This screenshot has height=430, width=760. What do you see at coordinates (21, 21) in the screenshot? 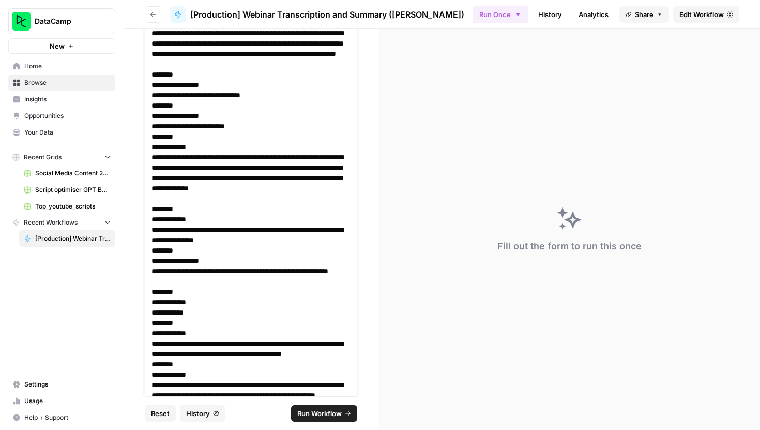
I see `img: DataCamp Logo` at bounding box center [21, 21].